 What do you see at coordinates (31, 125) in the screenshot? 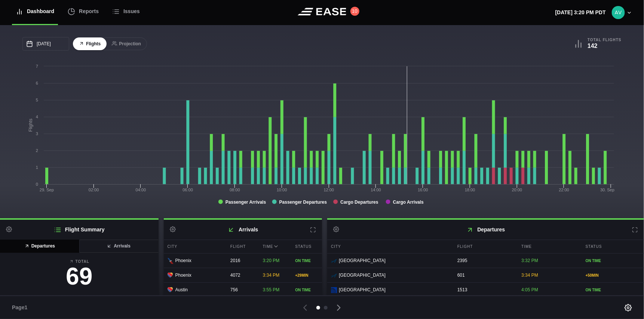
I see `tspan: Flights` at bounding box center [31, 125].